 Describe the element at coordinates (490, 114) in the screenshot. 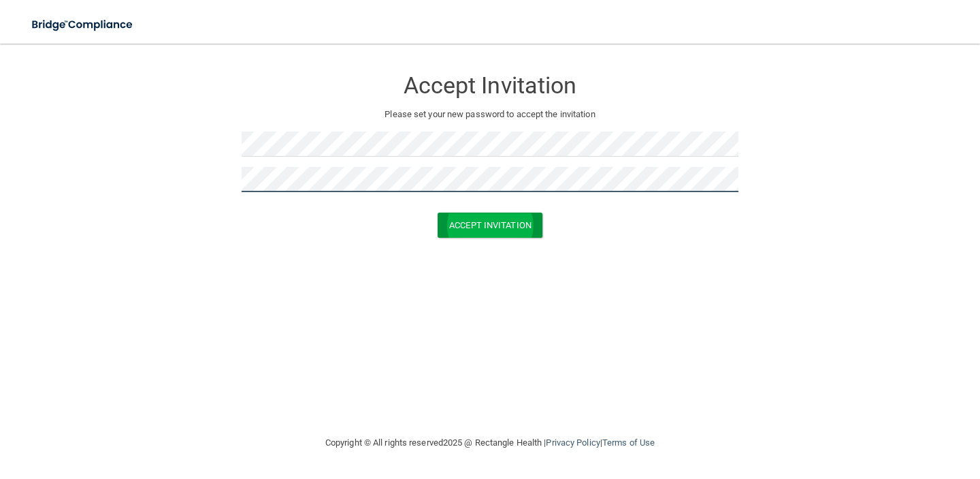

I see `p: Please set your new password to accept the invitation` at that location.